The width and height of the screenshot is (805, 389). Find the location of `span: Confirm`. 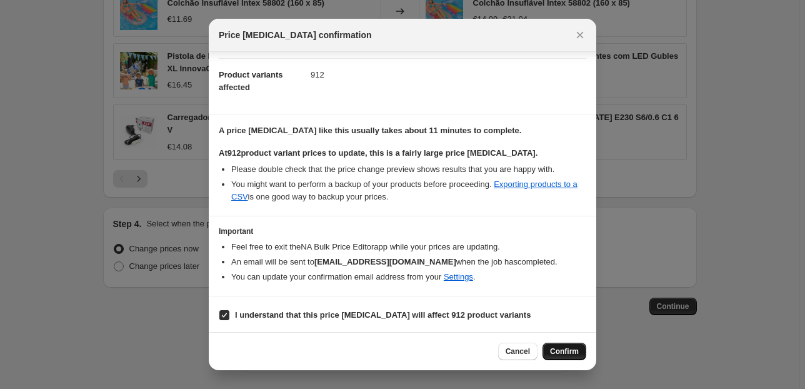

span: Confirm is located at coordinates (564, 351).